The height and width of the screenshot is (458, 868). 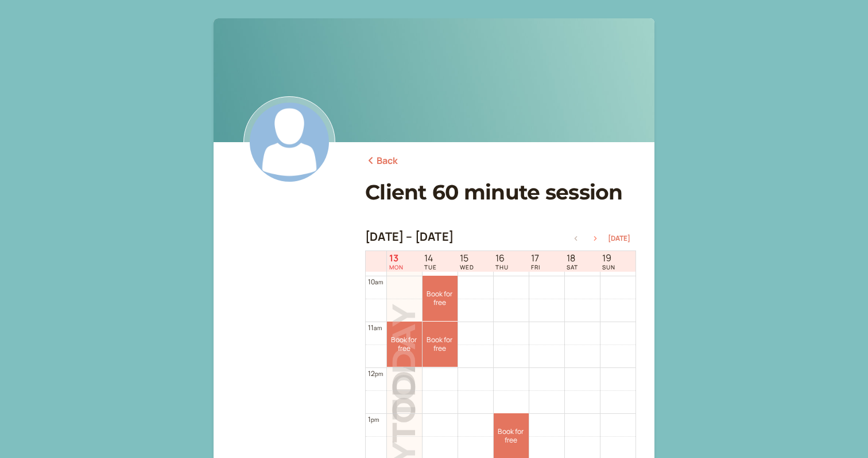 I want to click on a: October 15, 2025, so click(x=467, y=262).